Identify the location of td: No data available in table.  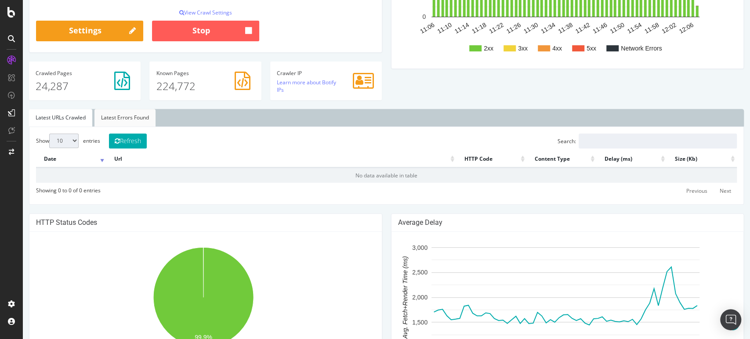
(363, 175).